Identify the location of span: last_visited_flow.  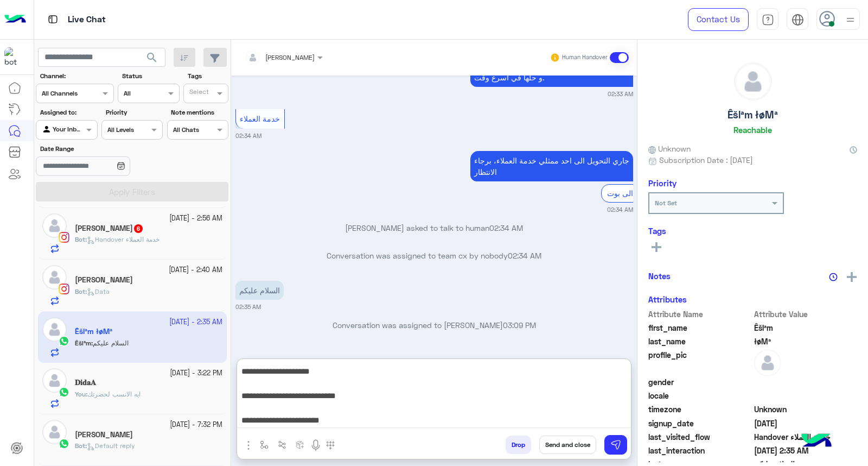
(700, 436).